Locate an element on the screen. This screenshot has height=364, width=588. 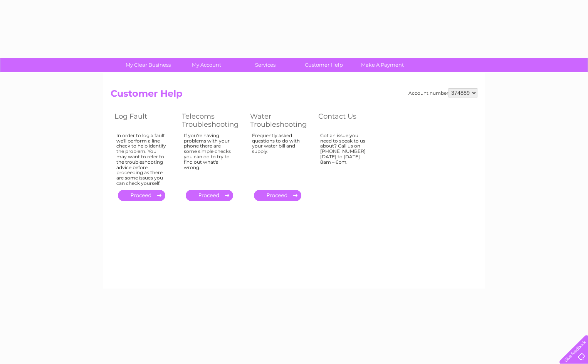
a: My Account is located at coordinates (207, 65).